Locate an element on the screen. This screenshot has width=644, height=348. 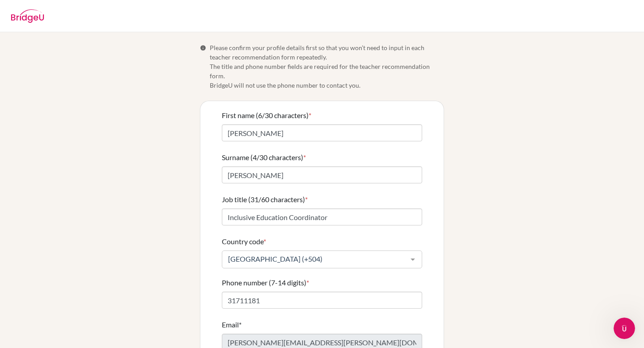
input: Enter your first name is located at coordinates (322, 133).